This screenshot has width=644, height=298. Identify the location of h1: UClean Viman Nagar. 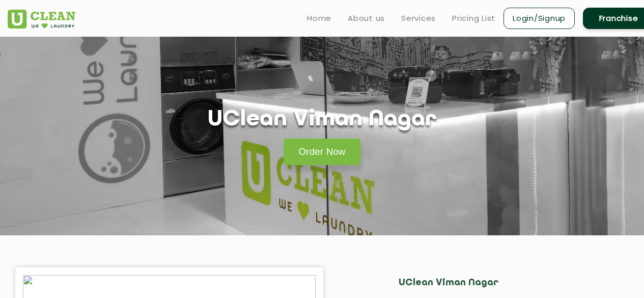
(322, 119).